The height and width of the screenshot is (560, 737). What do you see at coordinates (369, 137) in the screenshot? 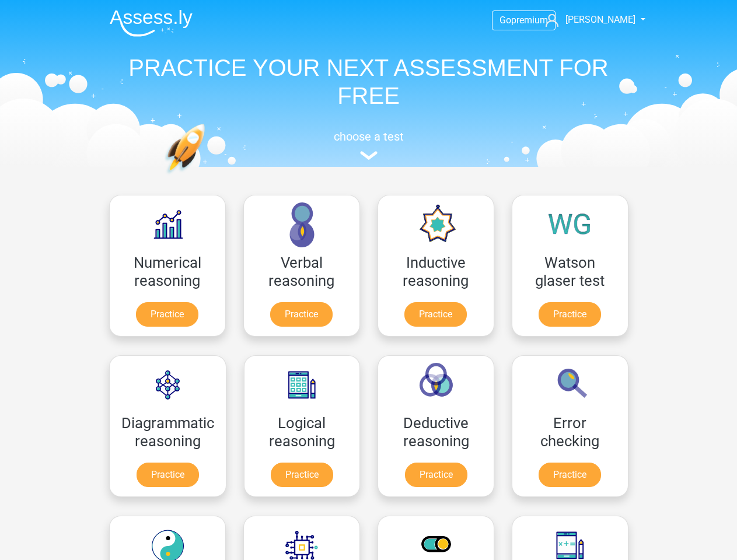
I see `h5: choose a test` at bounding box center [369, 137].